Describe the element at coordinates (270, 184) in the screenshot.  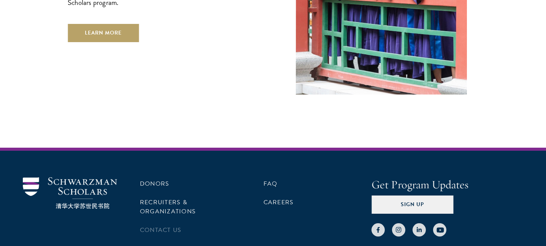
I see `a: FAQ` at that location.